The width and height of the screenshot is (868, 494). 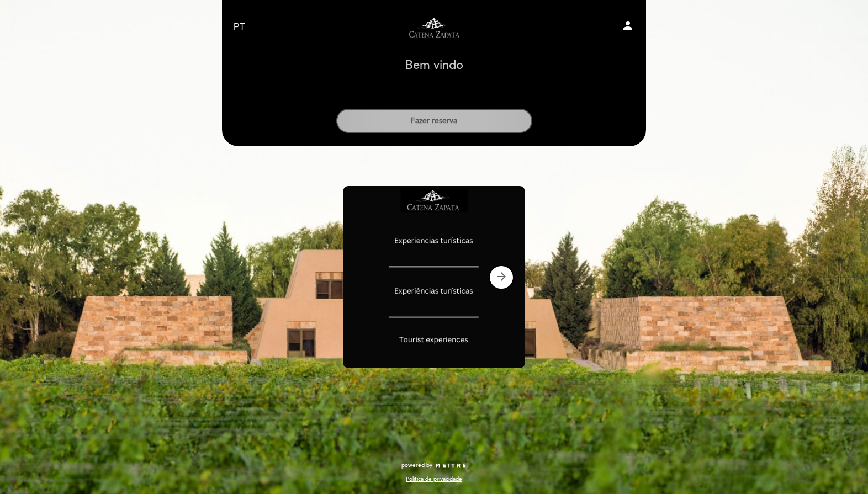 I want to click on a: powered by, so click(x=434, y=465).